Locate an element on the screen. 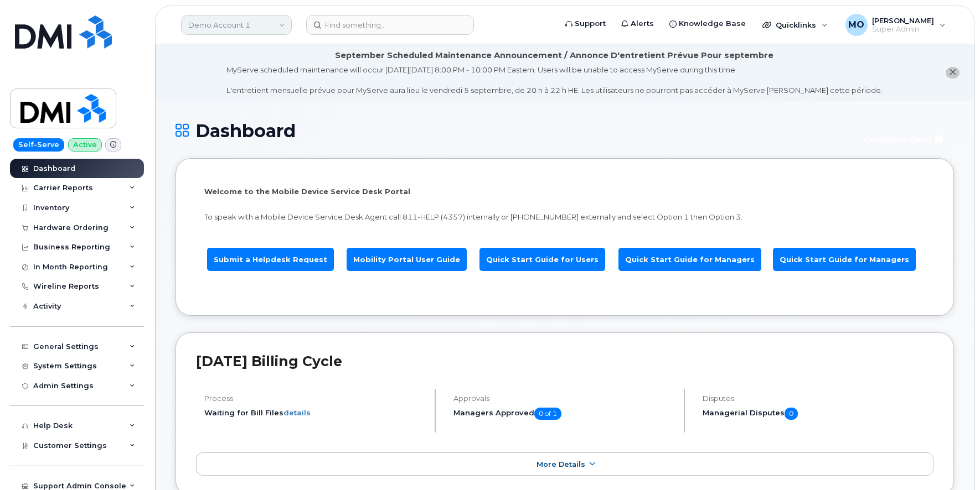 Image resolution: width=980 pixels, height=490 pixels. h4: Process is located at coordinates (314, 398).